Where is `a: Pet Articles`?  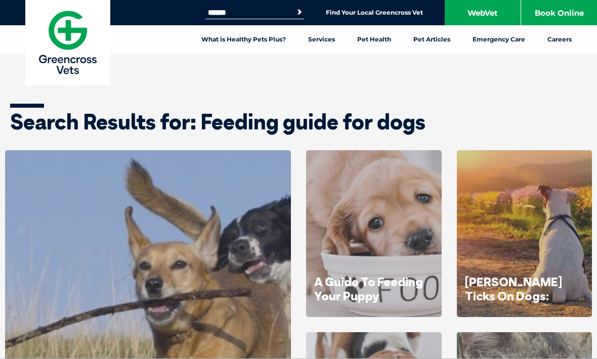 a: Pet Articles is located at coordinates (431, 39).